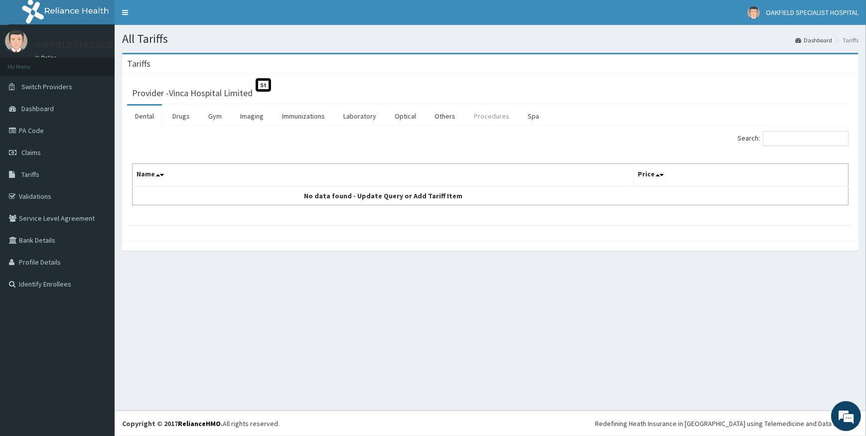 This screenshot has height=436, width=866. I want to click on footer: All rights reserved., so click(490, 423).